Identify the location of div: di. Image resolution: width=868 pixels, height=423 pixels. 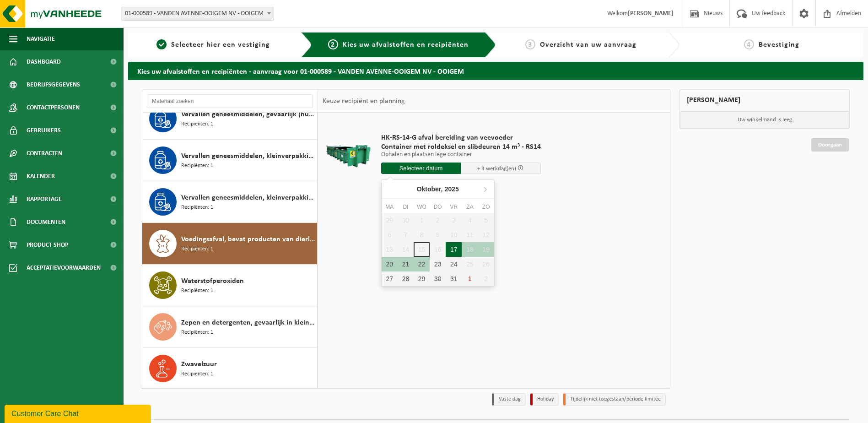
(405, 207).